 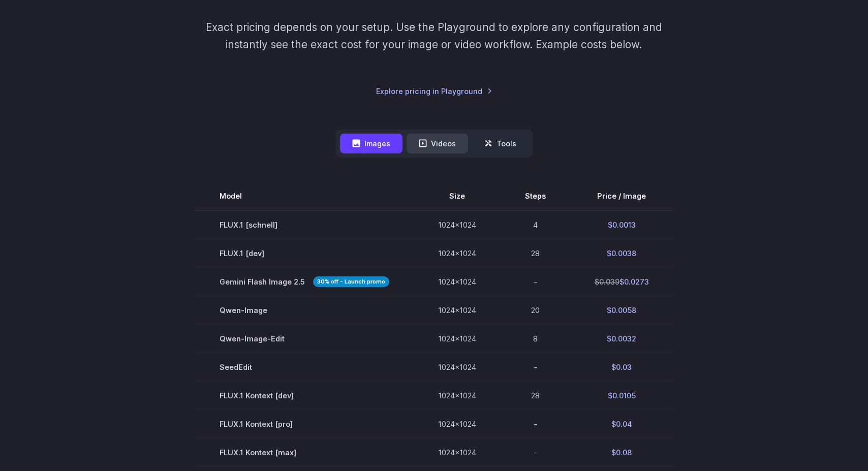 I want to click on td: 20, so click(x=535, y=311).